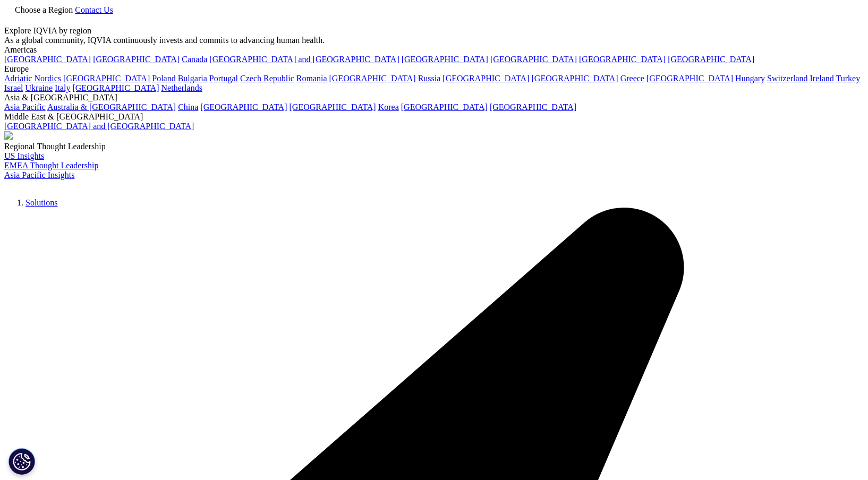  I want to click on a: Portugal, so click(223, 78).